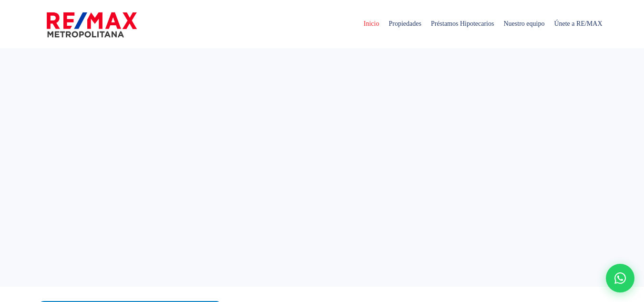 This screenshot has width=644, height=302. I want to click on span: Préstamos Hipotecarios, so click(463, 24).